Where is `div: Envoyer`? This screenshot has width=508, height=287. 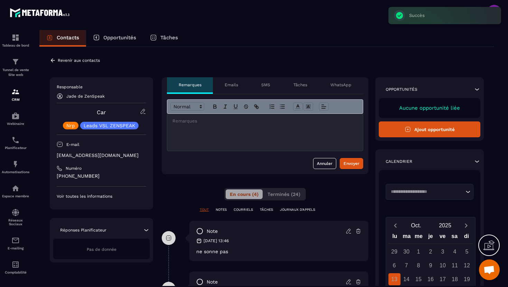
div: Envoyer is located at coordinates (351, 164).